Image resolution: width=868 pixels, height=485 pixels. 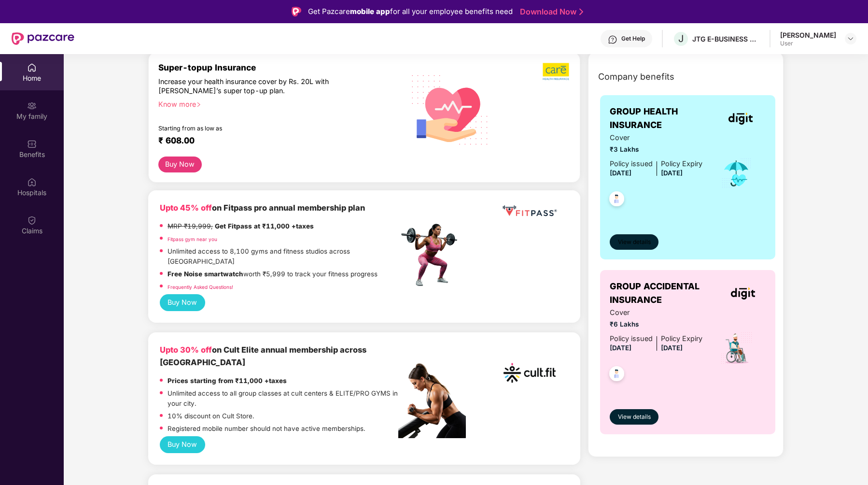 What do you see at coordinates (550, 12) in the screenshot?
I see `a: Download Now` at bounding box center [550, 12].